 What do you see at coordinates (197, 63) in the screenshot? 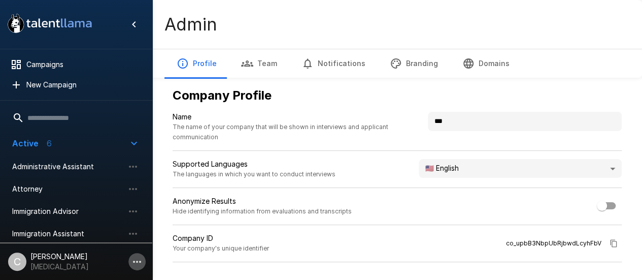
I see `button: Profile` at bounding box center [197, 63].